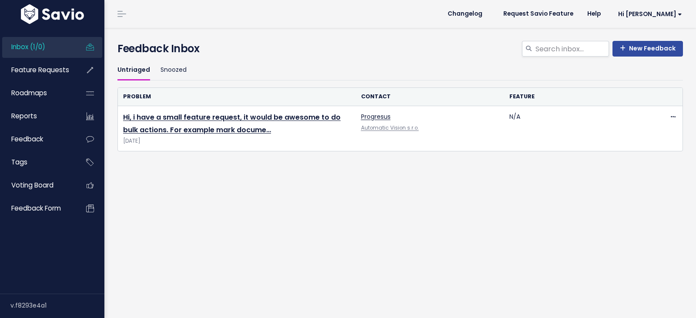  Describe the element at coordinates (37, 70) in the screenshot. I see `a: Feature Requests` at that location.